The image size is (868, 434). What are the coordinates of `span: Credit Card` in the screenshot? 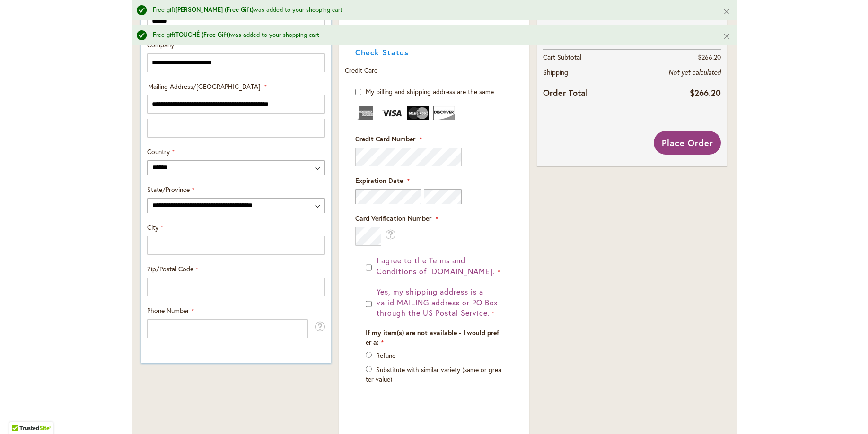 It's located at (361, 70).